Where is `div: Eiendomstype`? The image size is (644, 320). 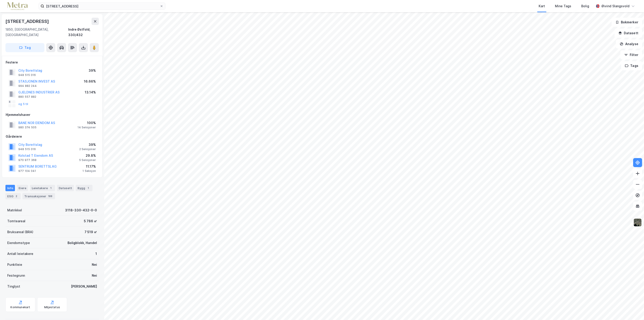 div: Eiendomstype is located at coordinates (19, 243).